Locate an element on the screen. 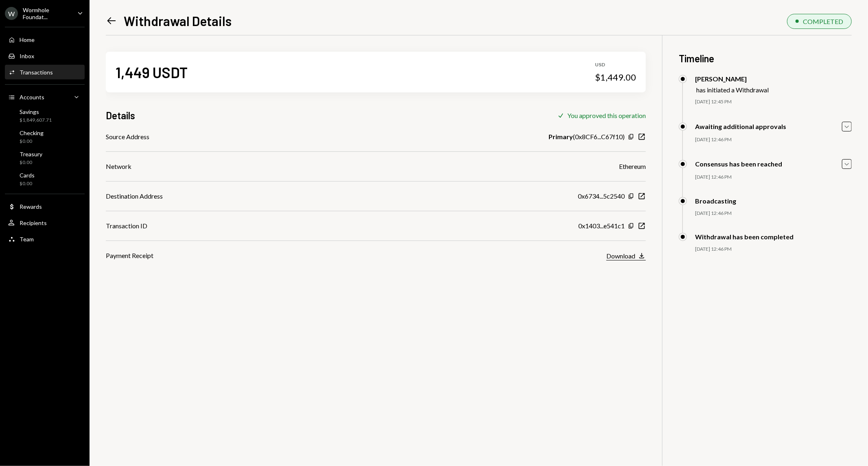  div: Home is located at coordinates (27, 40).